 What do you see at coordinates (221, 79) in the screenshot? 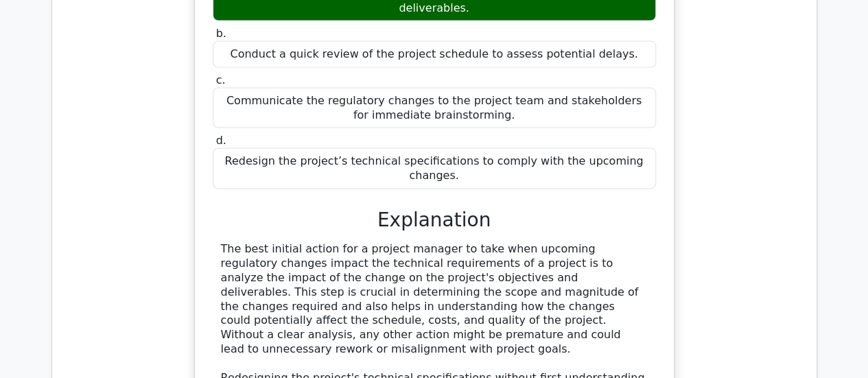
I see `span: c.` at bounding box center [221, 79].